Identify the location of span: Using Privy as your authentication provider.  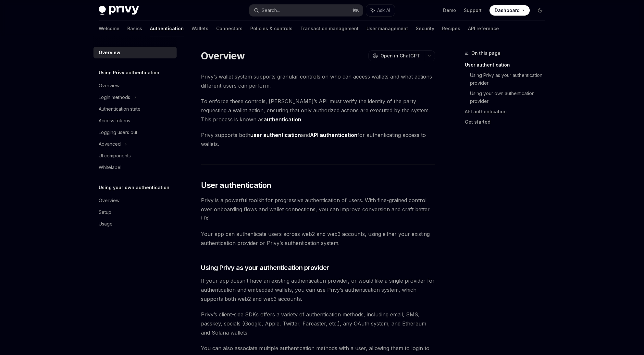
(265, 268).